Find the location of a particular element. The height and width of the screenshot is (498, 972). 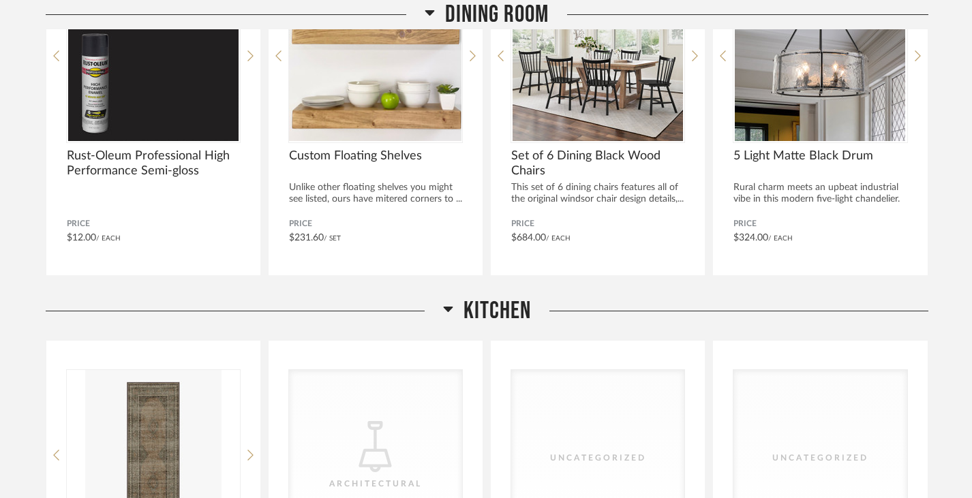

span: $684.00 is located at coordinates (528, 238).